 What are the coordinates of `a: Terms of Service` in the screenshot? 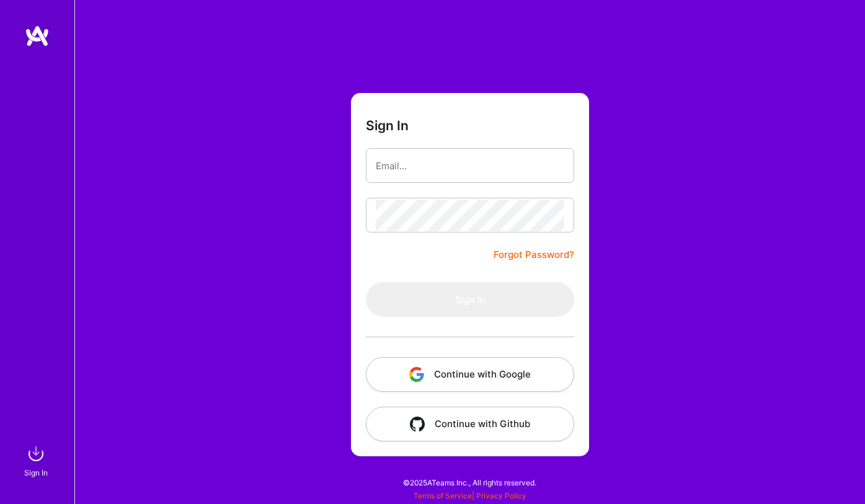 It's located at (443, 495).